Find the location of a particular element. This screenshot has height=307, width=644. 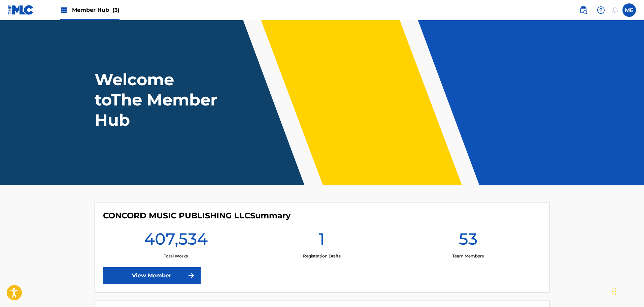

h1: Welcome to The Member Hub is located at coordinates (158, 100).